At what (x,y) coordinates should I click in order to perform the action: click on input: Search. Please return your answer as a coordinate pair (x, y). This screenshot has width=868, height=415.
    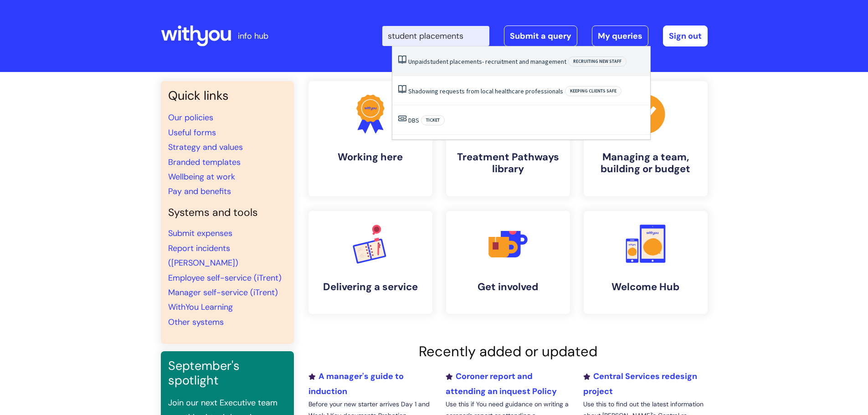
    Looking at the image, I should click on (435, 36).